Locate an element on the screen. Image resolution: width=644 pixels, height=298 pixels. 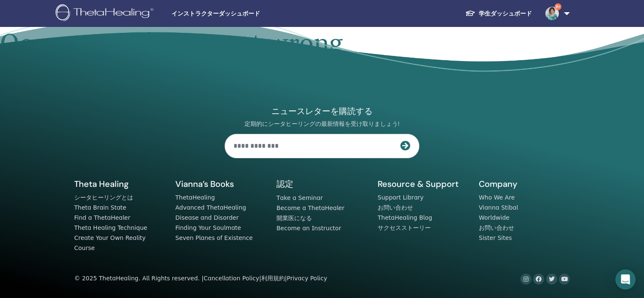
img: graduation-cap-white.svg is located at coordinates (470, 13).